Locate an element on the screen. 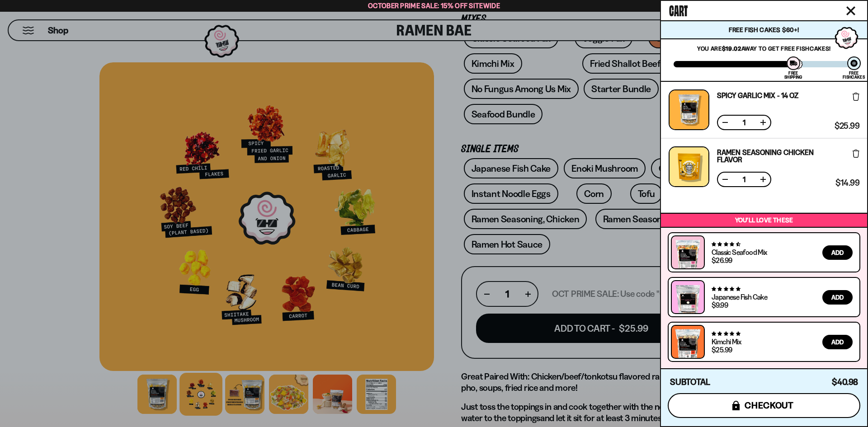 The image size is (868, 427). div: $9.99 is located at coordinates (720, 305).